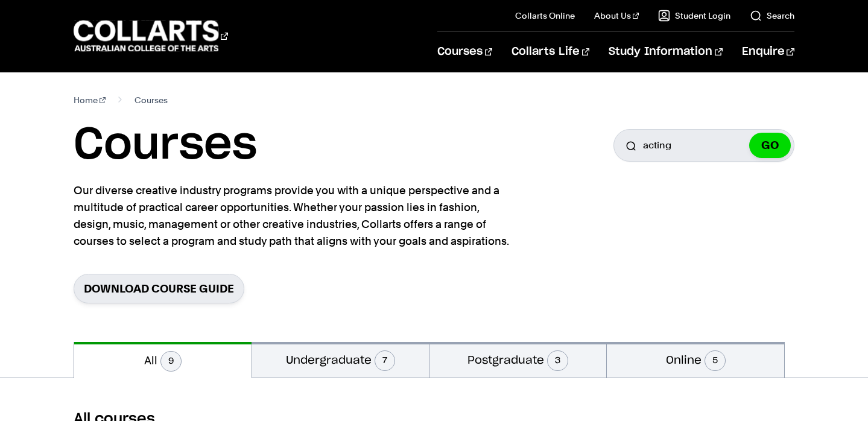 Image resolution: width=868 pixels, height=421 pixels. I want to click on form: Search for a course, so click(704, 145).